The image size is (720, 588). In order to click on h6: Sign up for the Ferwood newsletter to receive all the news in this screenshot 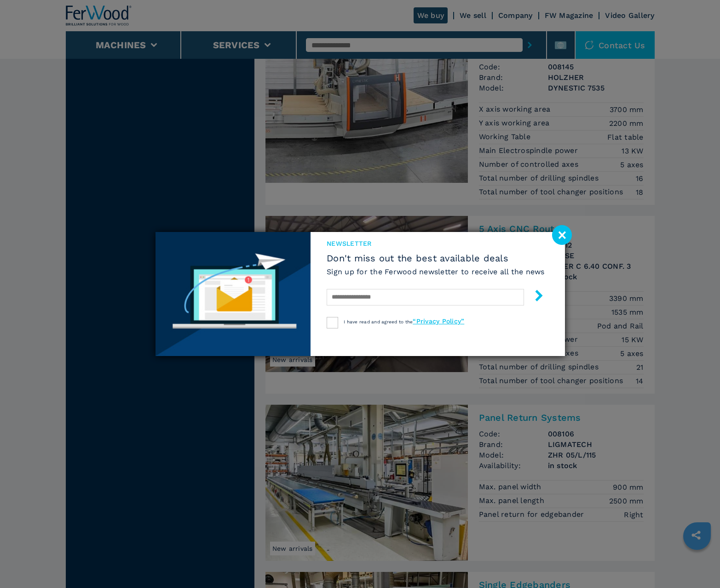, I will do `click(435, 272)`.